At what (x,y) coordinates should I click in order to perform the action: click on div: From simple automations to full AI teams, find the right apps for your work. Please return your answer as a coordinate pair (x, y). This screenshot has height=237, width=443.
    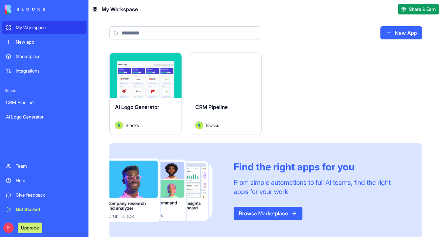
    Looking at the image, I should click on (320, 187).